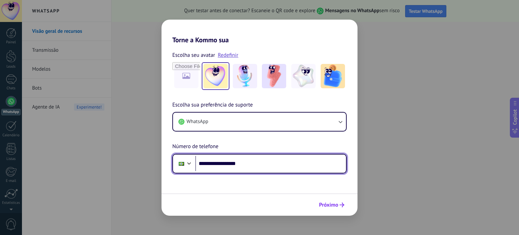 Image resolution: width=519 pixels, height=235 pixels. Describe the element at coordinates (245, 76) in the screenshot. I see `img: -2.jpeg` at that location.